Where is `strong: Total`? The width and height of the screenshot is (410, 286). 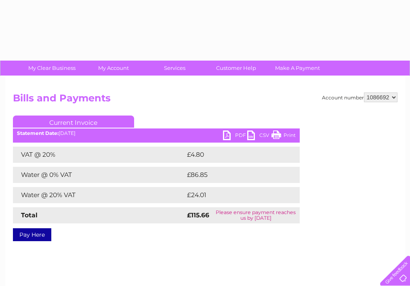 strong: Total is located at coordinates (29, 215).